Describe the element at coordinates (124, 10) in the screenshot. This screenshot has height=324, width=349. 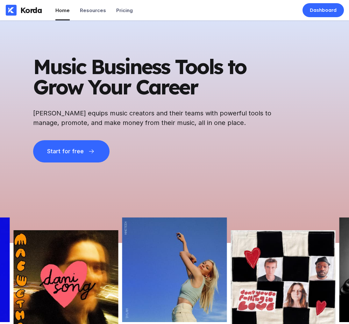
I see `div: Pricing` at that location.